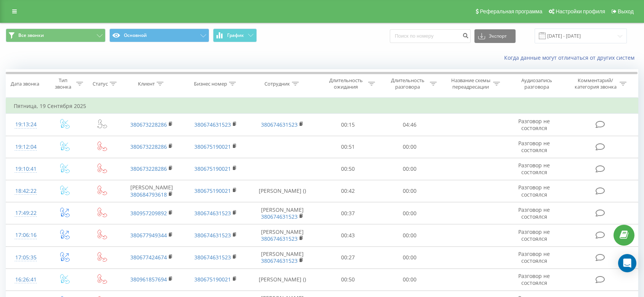 The image size is (644, 297). What do you see at coordinates (25, 258) in the screenshot?
I see `div: 17:05:35` at bounding box center [25, 258].